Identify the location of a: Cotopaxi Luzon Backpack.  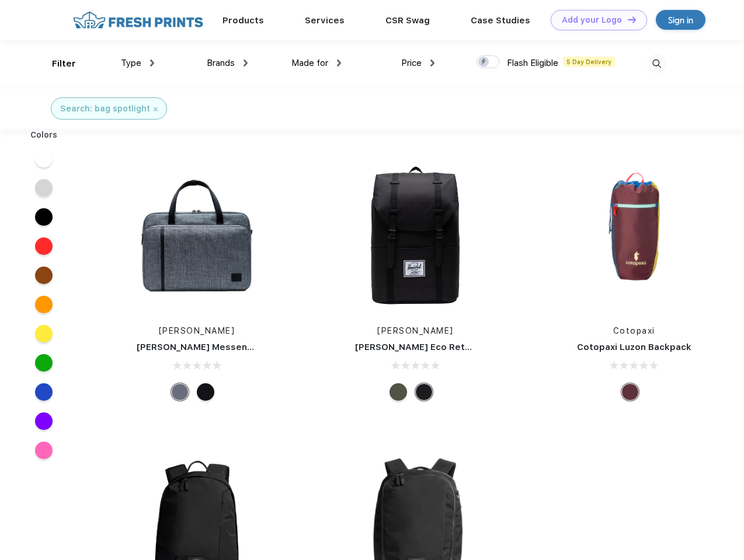
(634, 347).